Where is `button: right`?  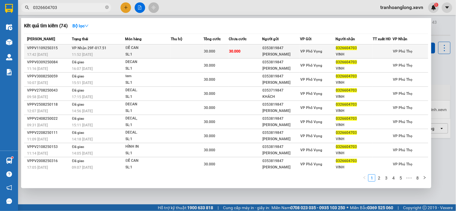
button: right is located at coordinates (425, 178).